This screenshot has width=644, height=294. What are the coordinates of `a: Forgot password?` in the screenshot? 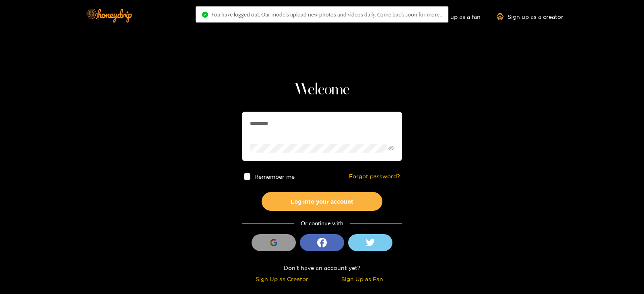 It's located at (374, 177).